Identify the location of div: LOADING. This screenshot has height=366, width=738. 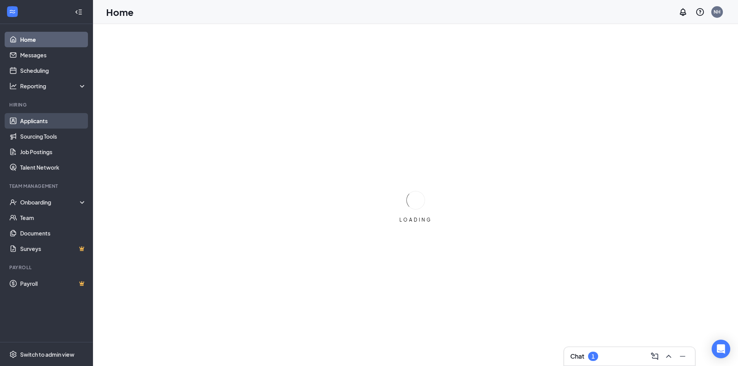
(415, 220).